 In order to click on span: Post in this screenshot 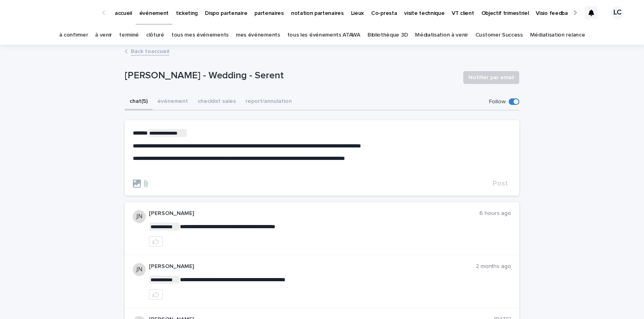, I will do `click(500, 184)`.